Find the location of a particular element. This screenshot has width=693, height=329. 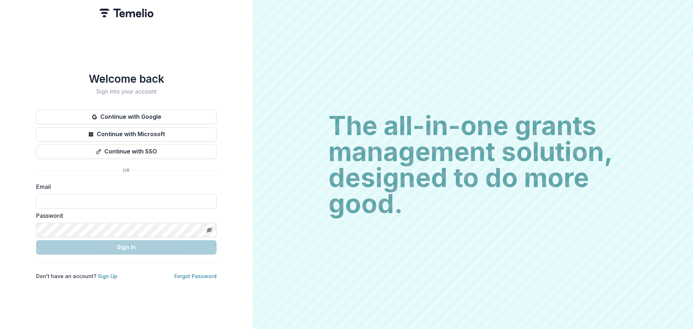

label: Password is located at coordinates (124, 215).